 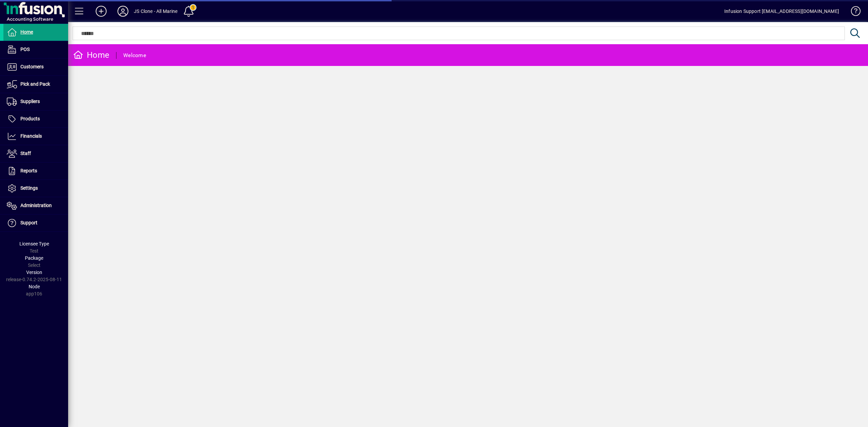 I want to click on a: Financials, so click(x=36, y=137).